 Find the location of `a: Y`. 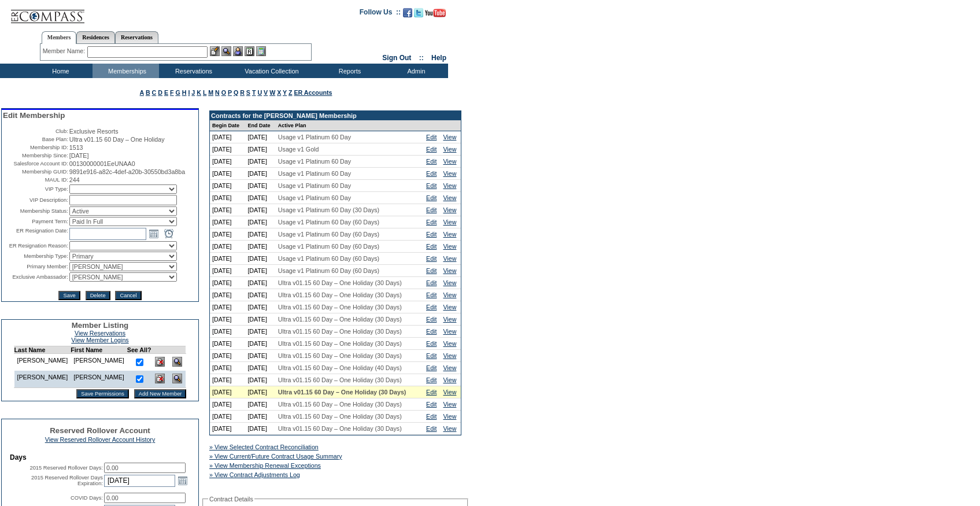

a: Y is located at coordinates (285, 93).